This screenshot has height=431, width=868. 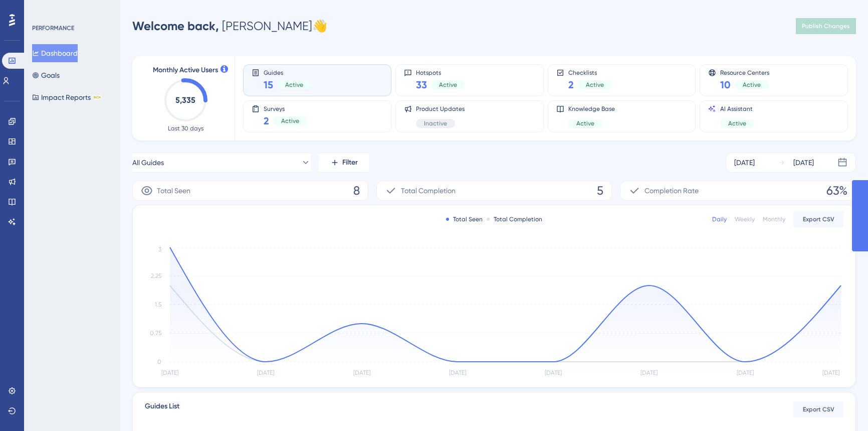 I want to click on div: Monthly, so click(x=774, y=219).